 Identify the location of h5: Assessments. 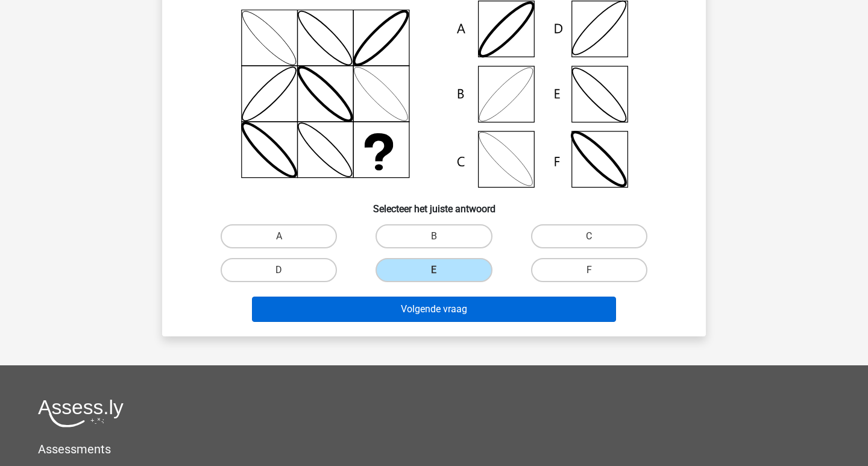
(434, 449).